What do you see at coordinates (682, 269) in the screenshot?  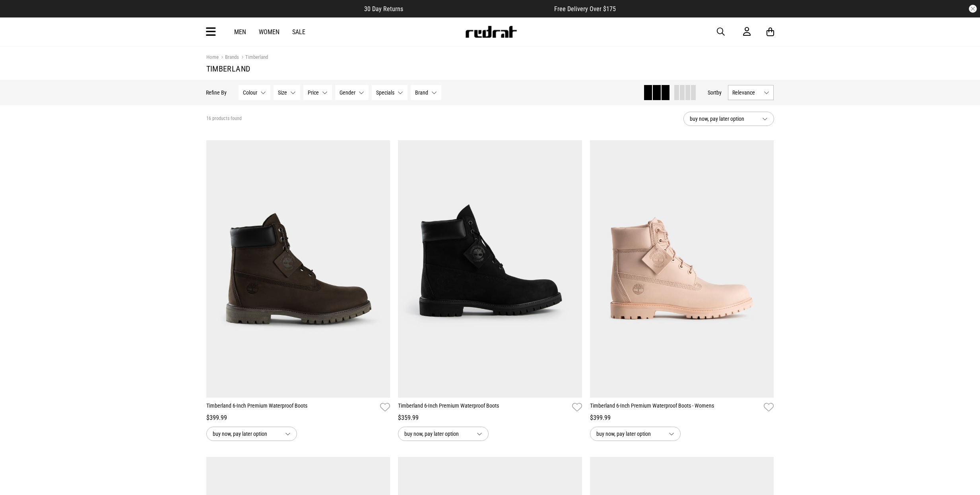 I see `img: Timberland 6-inch Premium Waterproof Boots - Womens in Pink` at bounding box center [682, 269].